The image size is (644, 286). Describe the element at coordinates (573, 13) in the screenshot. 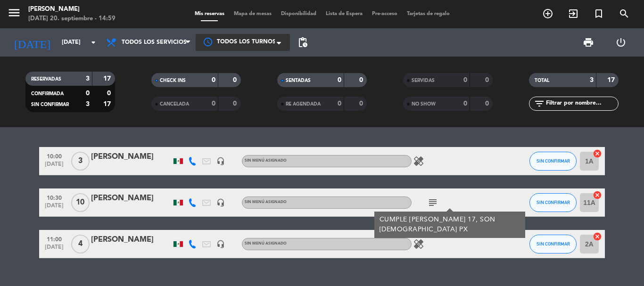

I see `i: exit_to_app` at that location.